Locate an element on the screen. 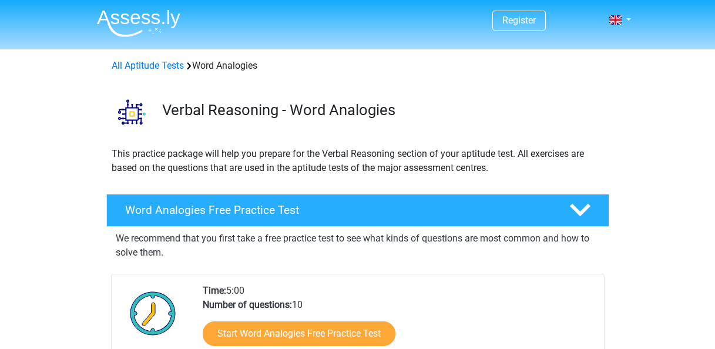 This screenshot has width=715, height=349. a: All Aptitude Tests is located at coordinates (147, 65).